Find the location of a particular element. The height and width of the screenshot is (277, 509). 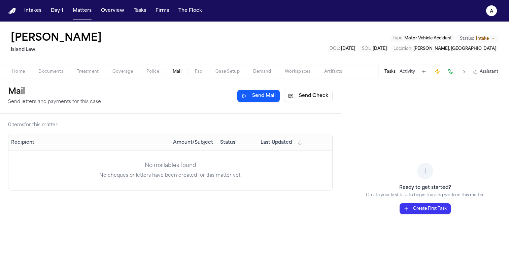

button: Overview is located at coordinates (112, 11).